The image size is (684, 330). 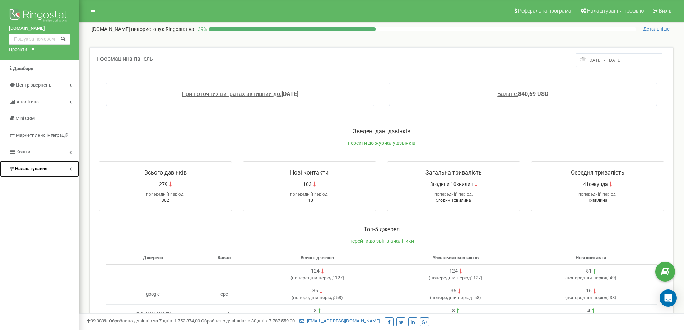 What do you see at coordinates (201, 29) in the screenshot?
I see `p: 39 %` at bounding box center [201, 29].